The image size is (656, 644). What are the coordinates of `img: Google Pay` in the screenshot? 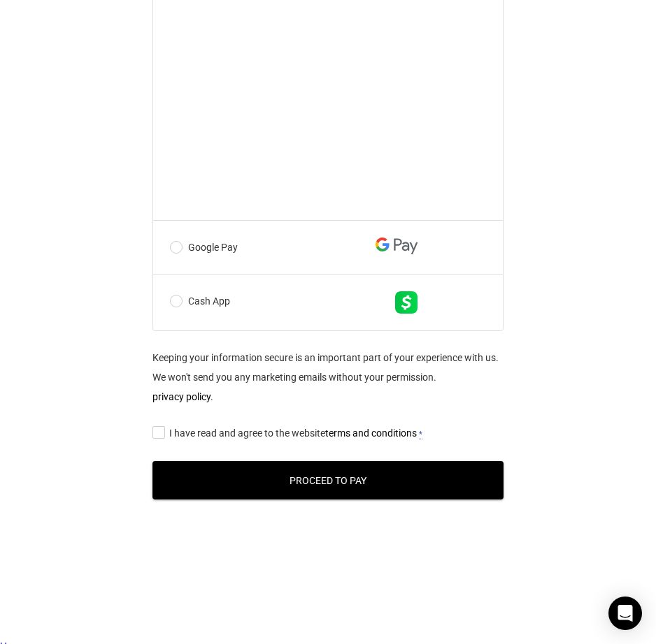 It's located at (396, 246).